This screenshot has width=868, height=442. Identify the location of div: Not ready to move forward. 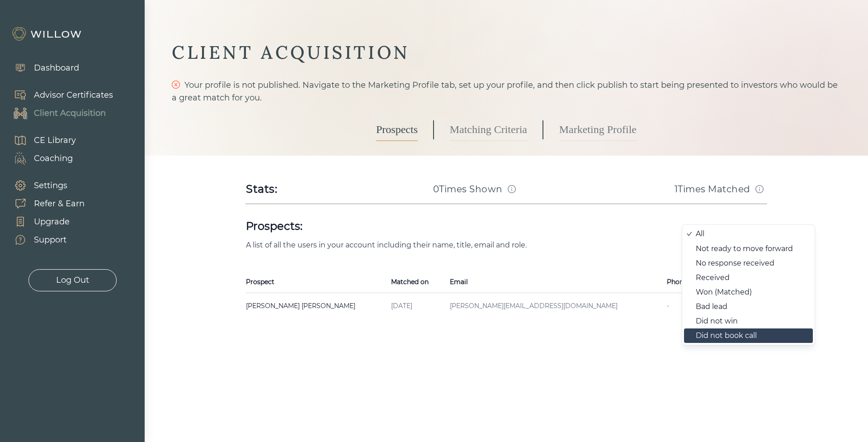
(744, 249).